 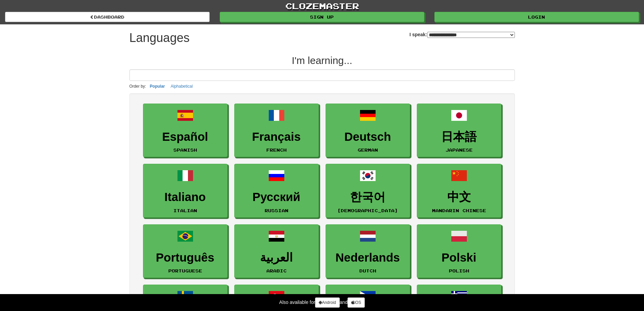 What do you see at coordinates (459, 258) in the screenshot?
I see `h3: Polski` at bounding box center [459, 258].